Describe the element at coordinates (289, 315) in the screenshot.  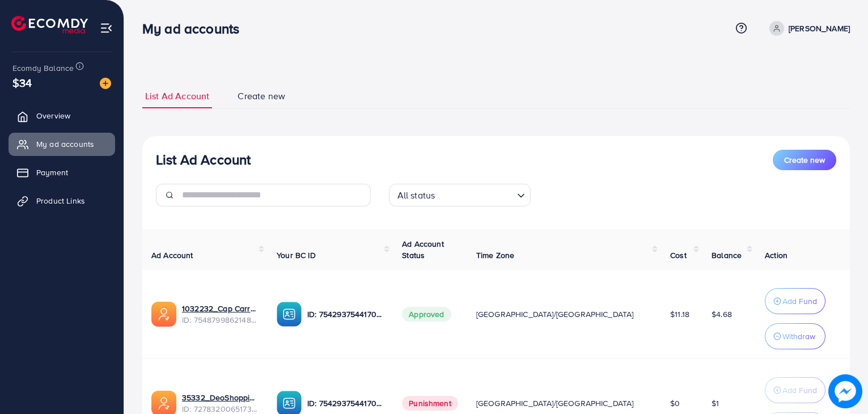
I see `img: ic-ba-acc.ded83a64.svg` at that location.